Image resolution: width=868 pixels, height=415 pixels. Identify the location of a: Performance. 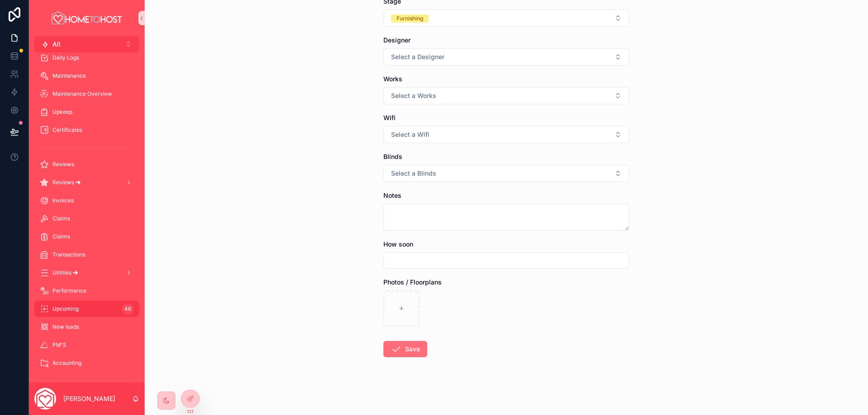
(87, 291).